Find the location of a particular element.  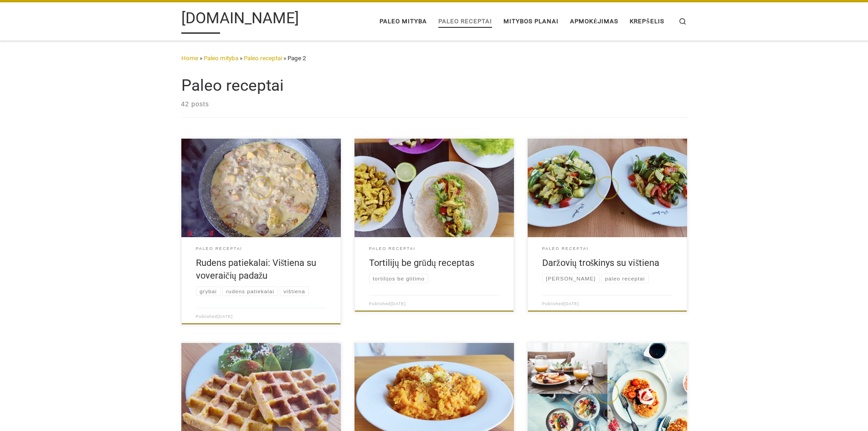

span: 42 posts is located at coordinates (195, 104).